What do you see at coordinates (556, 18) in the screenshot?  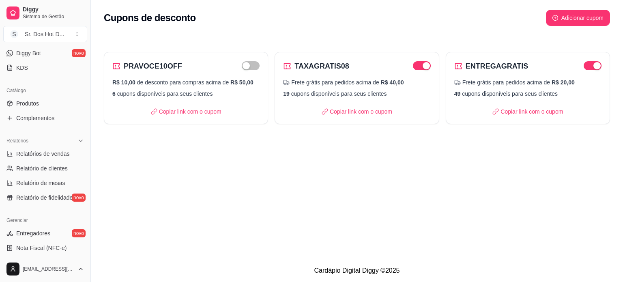 I see `span: plus-circle` at bounding box center [556, 18].